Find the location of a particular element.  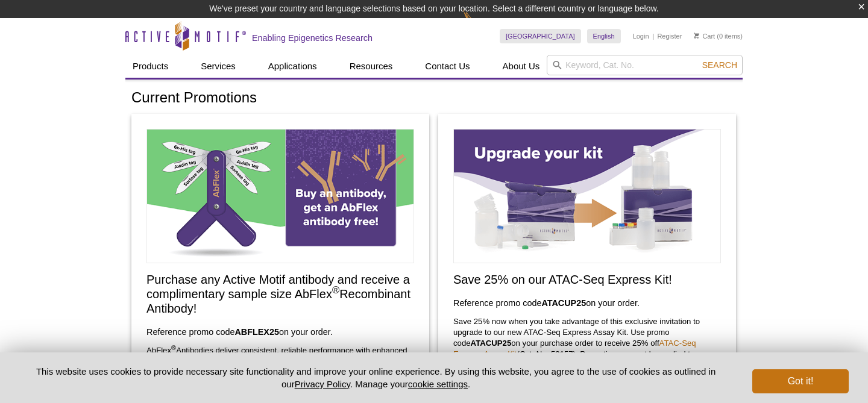

input: Keyword, Cat. No. is located at coordinates (644, 65).